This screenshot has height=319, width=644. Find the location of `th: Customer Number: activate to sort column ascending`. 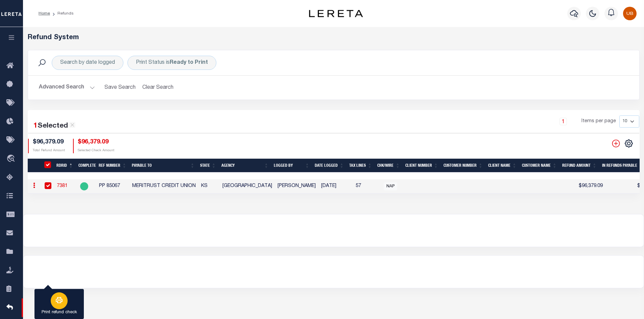

th: Customer Number: activate to sort column ascending is located at coordinates (464, 166).